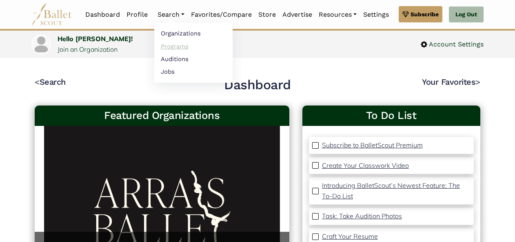 The height and width of the screenshot is (242, 515). I want to click on a: Search, so click(171, 15).